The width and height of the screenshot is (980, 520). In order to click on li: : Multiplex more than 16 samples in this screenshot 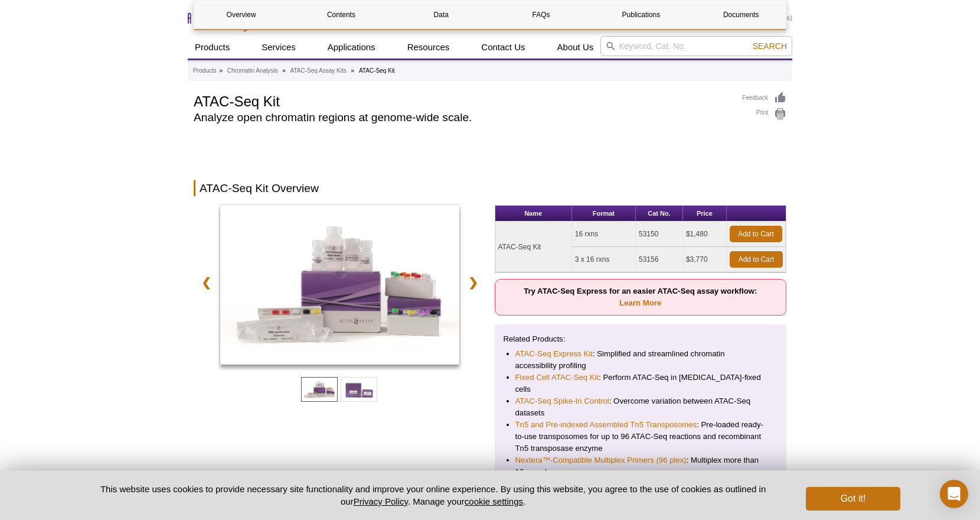, I will do `click(640, 466)`.